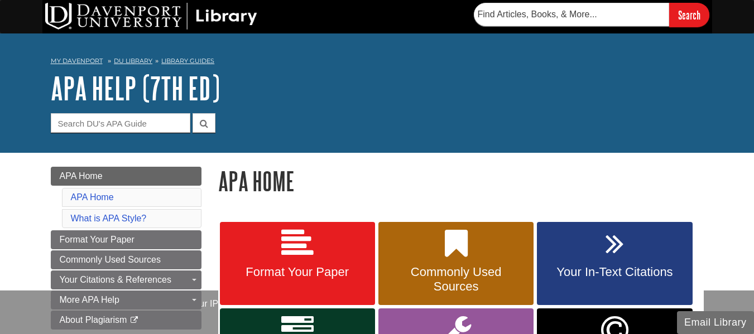 This screenshot has height=334, width=754. I want to click on span: About Plagiarism, so click(93, 320).